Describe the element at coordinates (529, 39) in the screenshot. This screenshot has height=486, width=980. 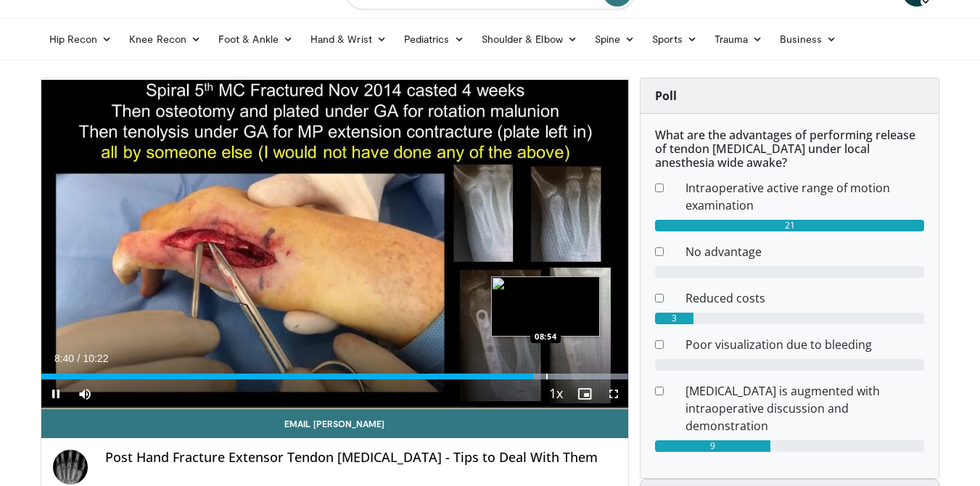
I see `a: Shoulder & Elbow` at that location.